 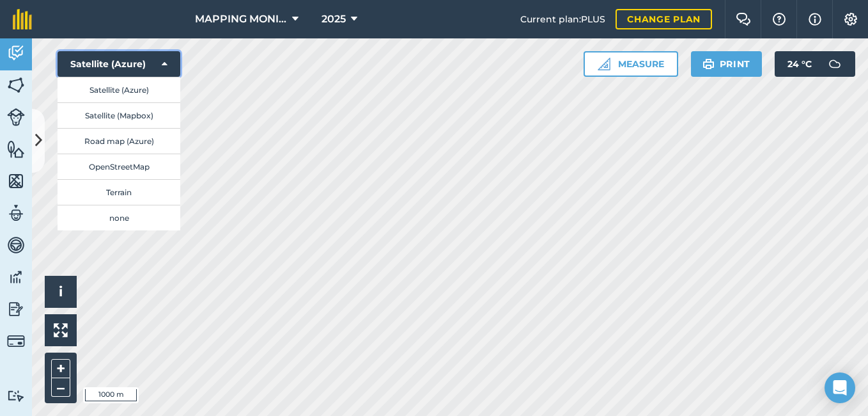 I want to click on button: none, so click(x=119, y=218).